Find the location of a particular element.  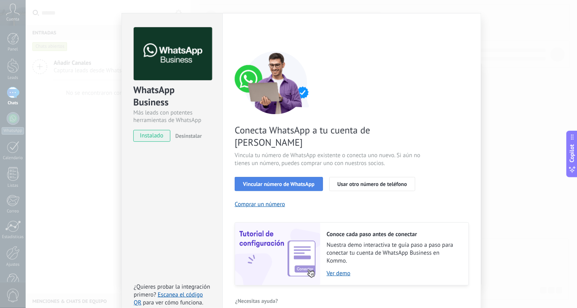

button: Desinstalar is located at coordinates (187, 136).